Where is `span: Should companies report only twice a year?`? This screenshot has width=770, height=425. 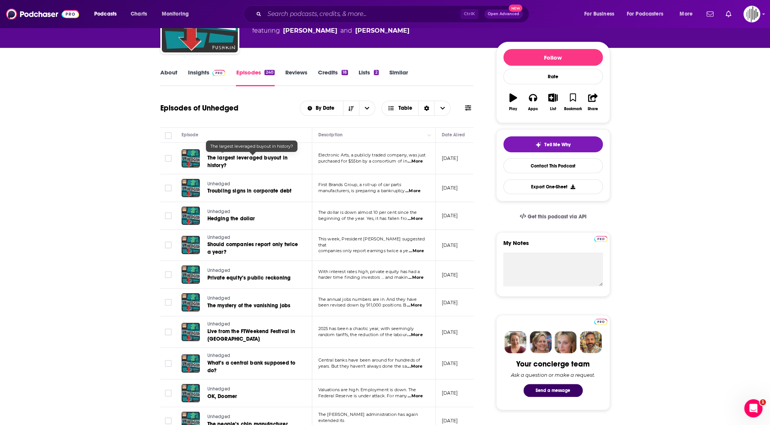 span: Should companies report only twice a year? is located at coordinates (253, 248).